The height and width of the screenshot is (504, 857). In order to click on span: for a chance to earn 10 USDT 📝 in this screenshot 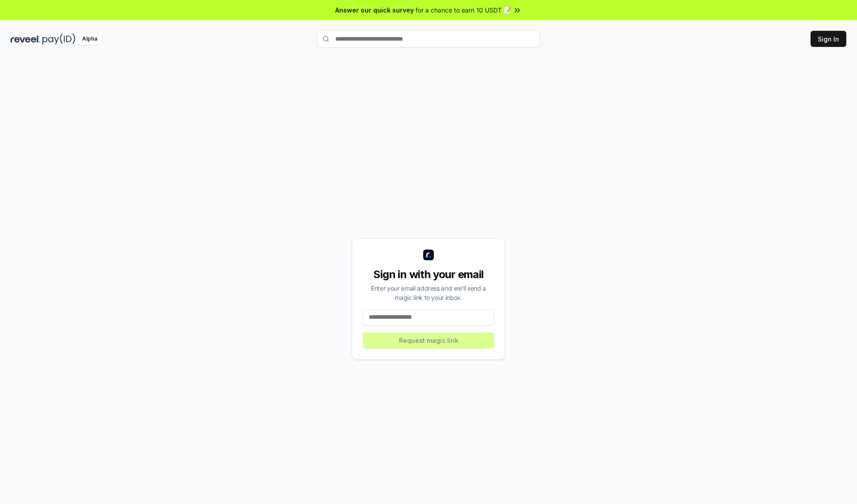, I will do `click(463, 10)`.